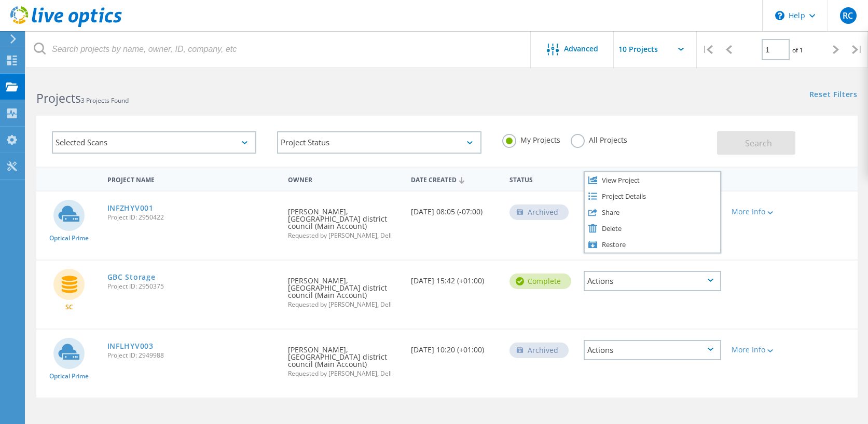 The image size is (868, 424). I want to click on span: SC, so click(69, 307).